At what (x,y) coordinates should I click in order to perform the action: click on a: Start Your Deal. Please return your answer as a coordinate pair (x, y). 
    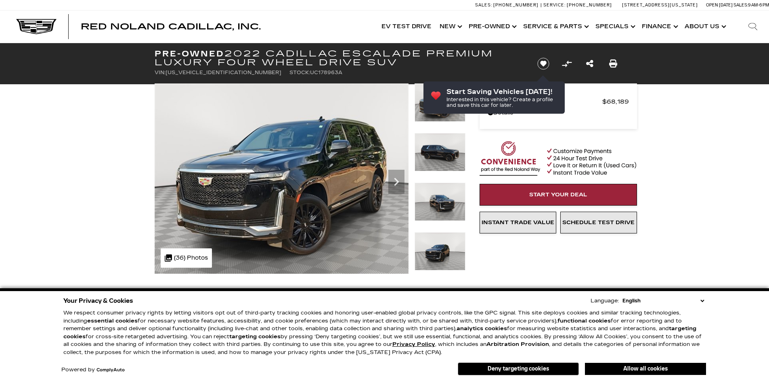
    Looking at the image, I should click on (558, 195).